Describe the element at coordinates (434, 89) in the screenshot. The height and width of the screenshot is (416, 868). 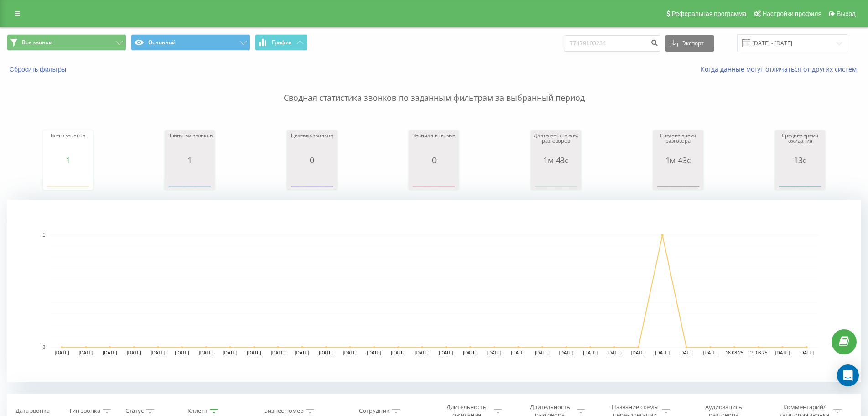
I see `p: Сводная статистика звонков по заданным фильтрам за выбранный период` at that location.